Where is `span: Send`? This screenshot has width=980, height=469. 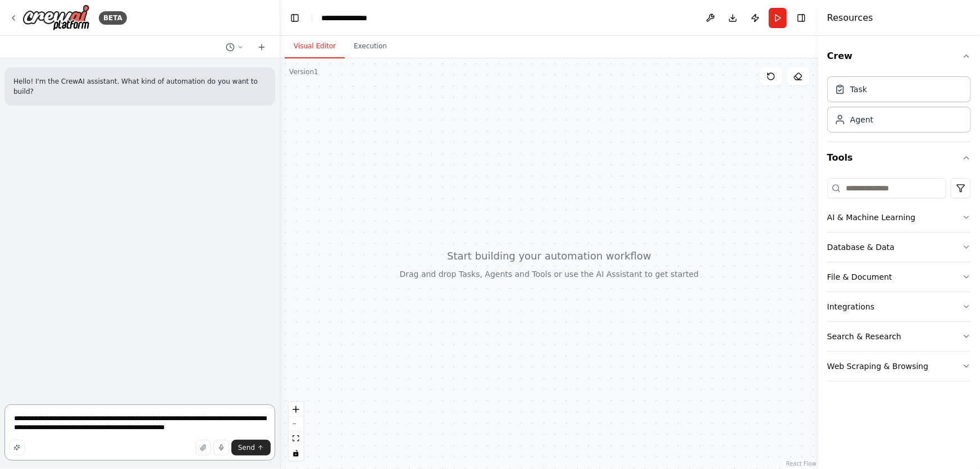 span: Send is located at coordinates (246, 448).